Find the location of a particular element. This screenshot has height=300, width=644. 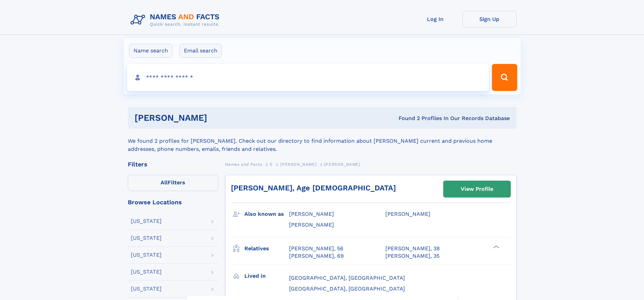

a: Sign Up is located at coordinates (489, 19).